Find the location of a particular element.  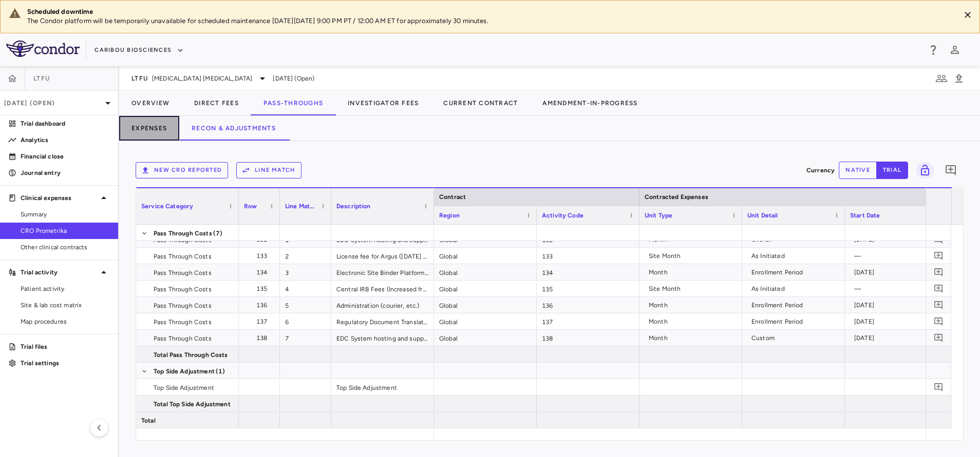

span: Other clinical contracts is located at coordinates (65, 247).